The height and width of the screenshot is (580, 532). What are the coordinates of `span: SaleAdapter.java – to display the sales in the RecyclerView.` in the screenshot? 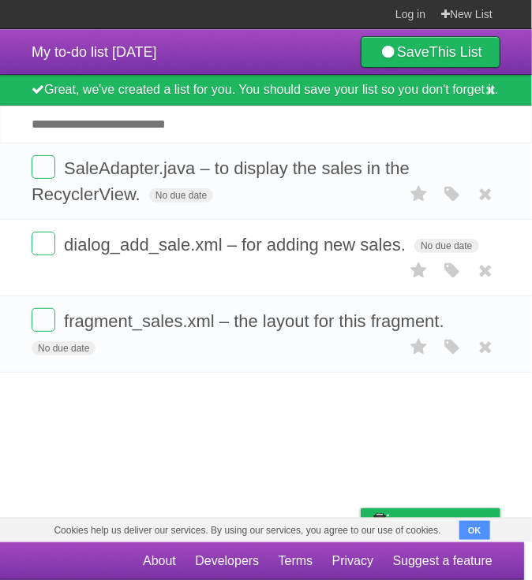 It's located at (220, 181).